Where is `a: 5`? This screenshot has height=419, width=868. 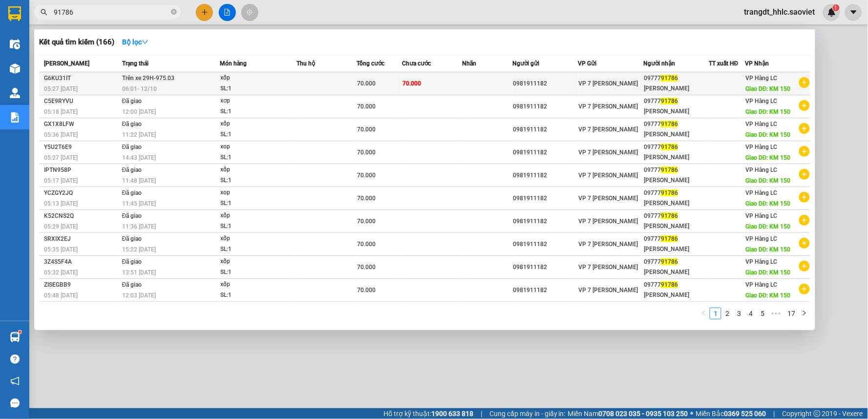
a: 5 is located at coordinates (762, 313).